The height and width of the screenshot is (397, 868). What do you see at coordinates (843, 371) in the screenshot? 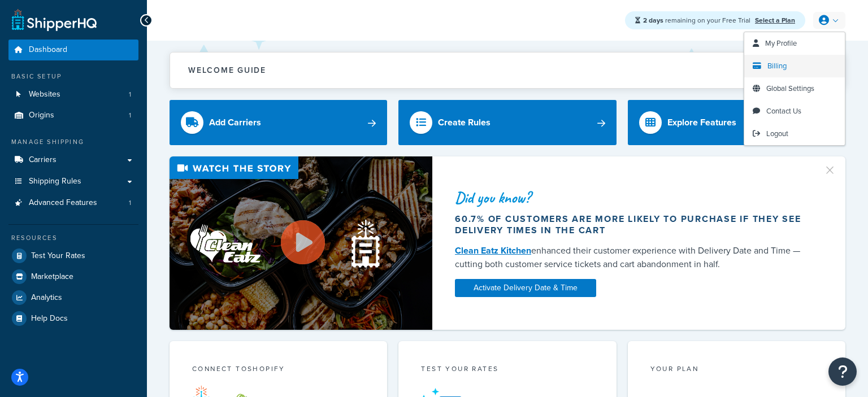
I see `button: Open Resource Center` at bounding box center [843, 371].